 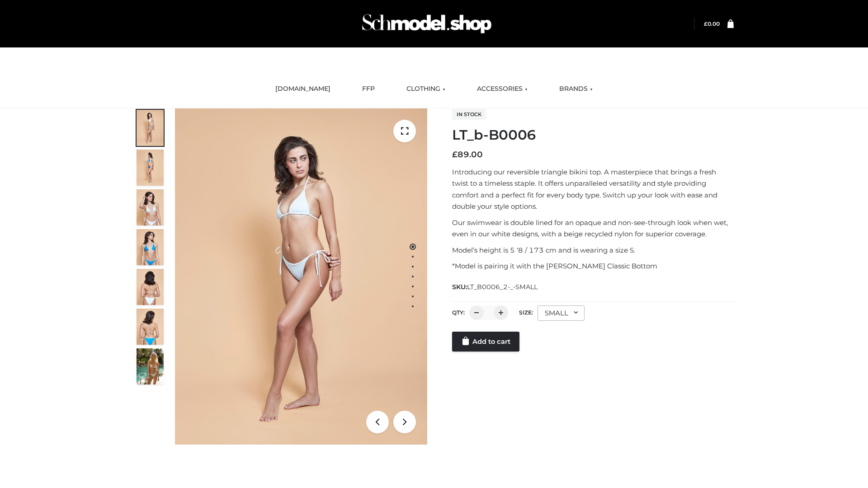 I want to click on div: SMALL, so click(x=560, y=313).